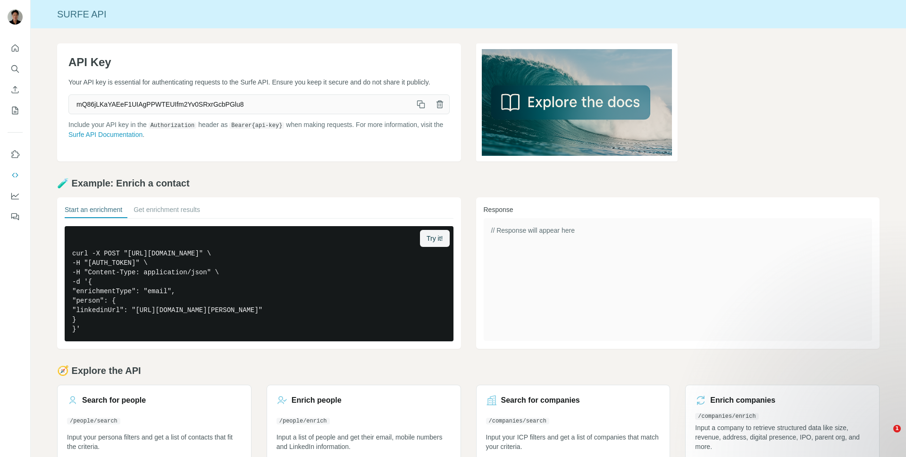 This screenshot has width=906, height=457. Describe the element at coordinates (114, 400) in the screenshot. I see `h3: Search for people` at that location.